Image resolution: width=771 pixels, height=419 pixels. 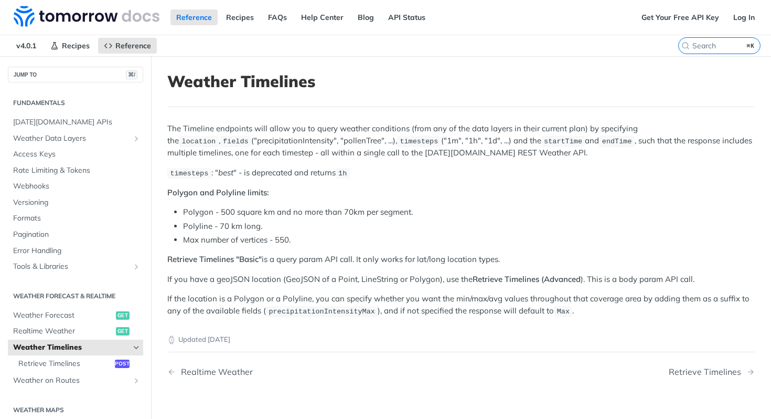 I want to click on p: : " " - is deprecated and returns, so click(x=461, y=173).